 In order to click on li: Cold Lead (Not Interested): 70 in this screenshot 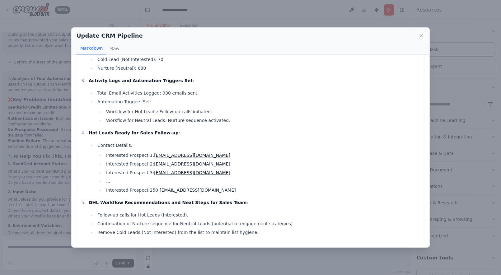, I will do `click(258, 59)`.